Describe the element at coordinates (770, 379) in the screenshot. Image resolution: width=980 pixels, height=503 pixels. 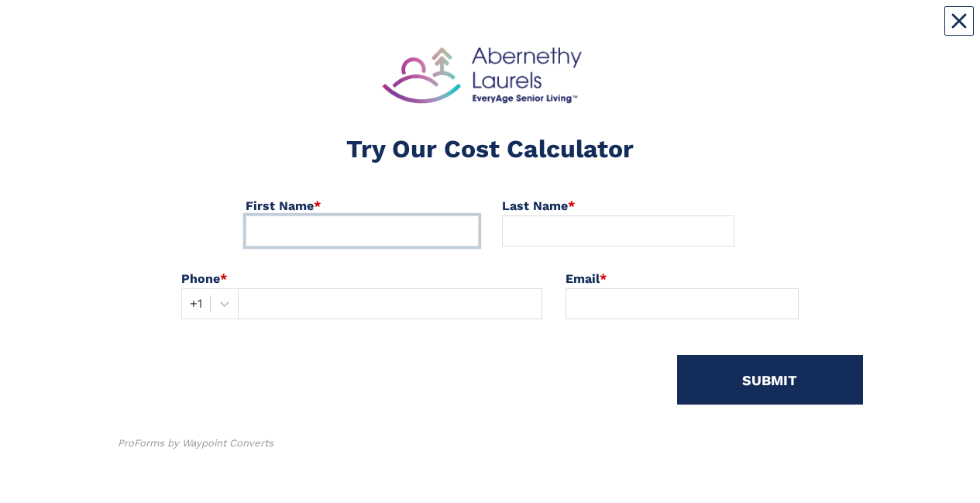
I see `button: SUBMIT` at that location.